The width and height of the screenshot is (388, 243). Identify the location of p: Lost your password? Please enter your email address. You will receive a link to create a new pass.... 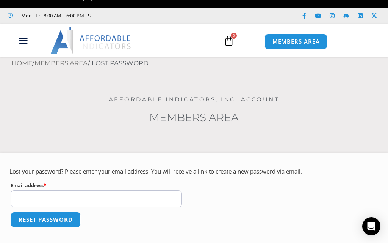
(194, 171).